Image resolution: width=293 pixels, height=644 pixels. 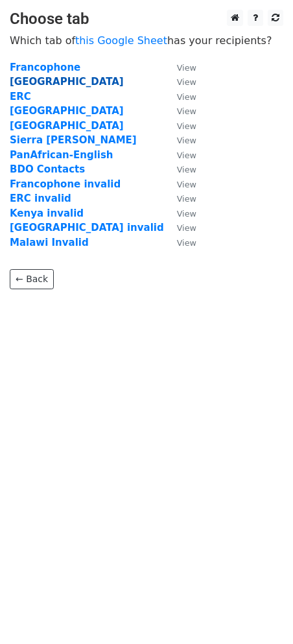 What do you see at coordinates (46, 213) in the screenshot?
I see `a: Kenya invalid` at bounding box center [46, 213].